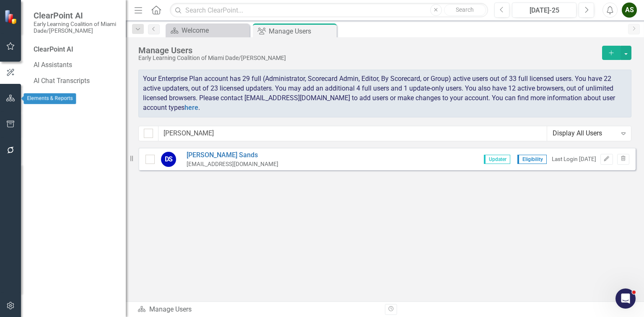  Describe the element at coordinates (352, 133) in the screenshot. I see `input: Filter Users...` at that location.